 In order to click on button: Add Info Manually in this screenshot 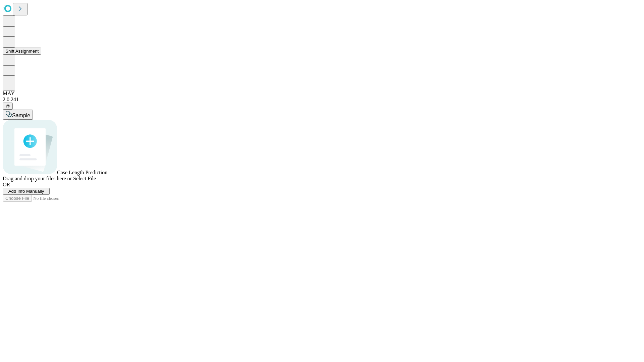, I will do `click(26, 191)`.